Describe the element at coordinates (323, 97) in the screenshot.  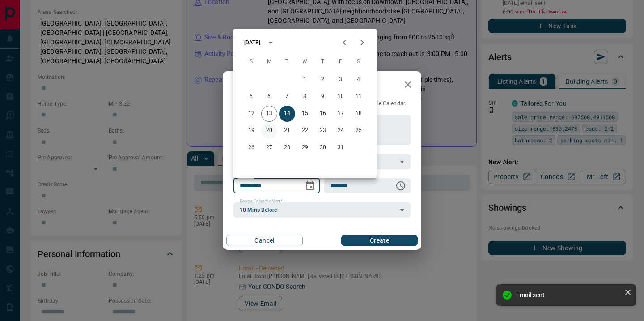
I see `button: 9` at that location.